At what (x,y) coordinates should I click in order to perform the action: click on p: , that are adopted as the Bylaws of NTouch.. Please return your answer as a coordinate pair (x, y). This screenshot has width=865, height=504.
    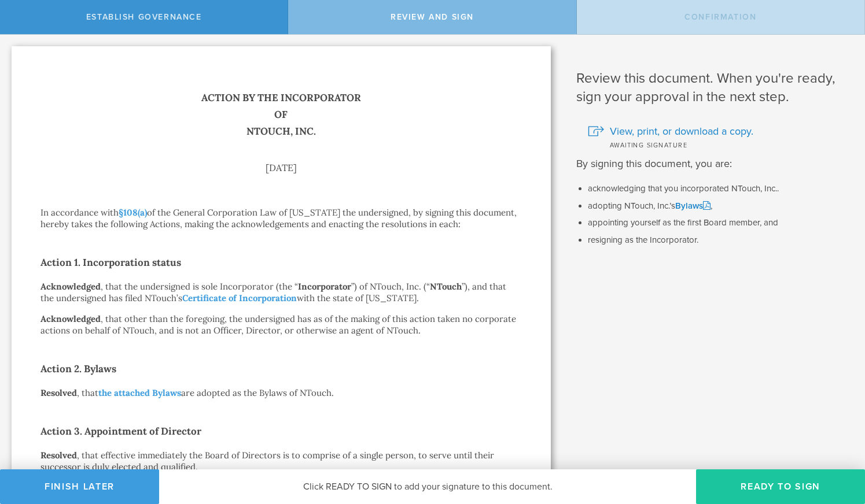
    Looking at the image, I should click on (281, 393).